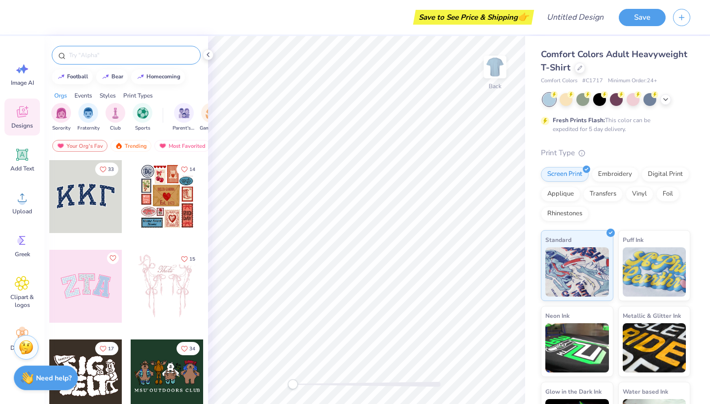 Image resolution: width=710 pixels, height=404 pixels. I want to click on div: filter for Parent's Weekend, so click(184, 117).